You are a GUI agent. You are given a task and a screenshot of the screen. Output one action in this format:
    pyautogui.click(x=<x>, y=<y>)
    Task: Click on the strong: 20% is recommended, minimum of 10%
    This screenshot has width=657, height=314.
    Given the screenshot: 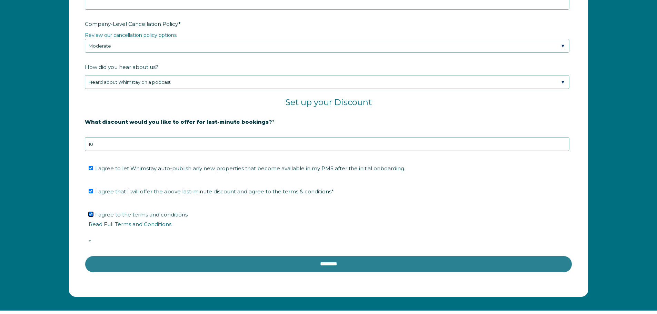 What is the action you would take?
    pyautogui.click(x=139, y=134)
    